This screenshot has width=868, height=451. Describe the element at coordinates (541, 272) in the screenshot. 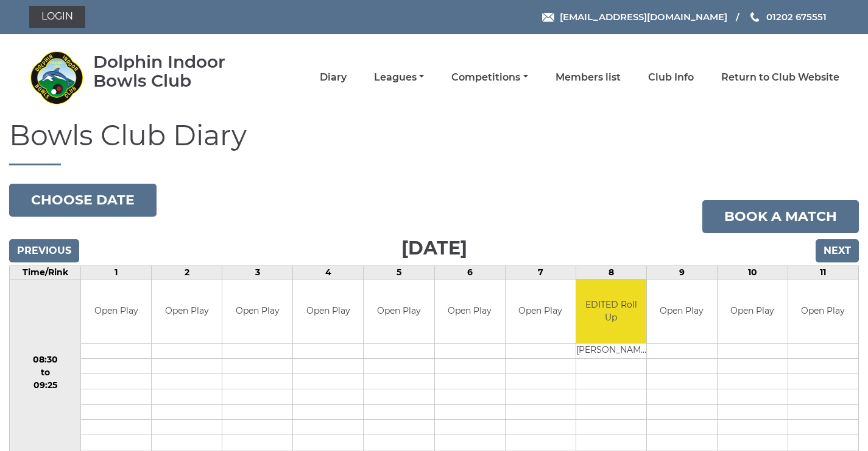

I see `td: 7` at that location.